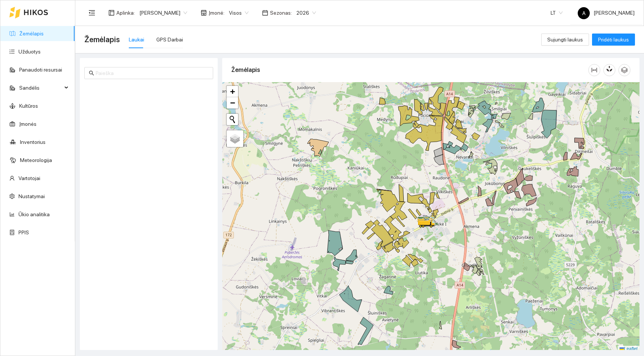  What do you see at coordinates (565, 39) in the screenshot?
I see `button: Sujungti laukus` at bounding box center [565, 39].